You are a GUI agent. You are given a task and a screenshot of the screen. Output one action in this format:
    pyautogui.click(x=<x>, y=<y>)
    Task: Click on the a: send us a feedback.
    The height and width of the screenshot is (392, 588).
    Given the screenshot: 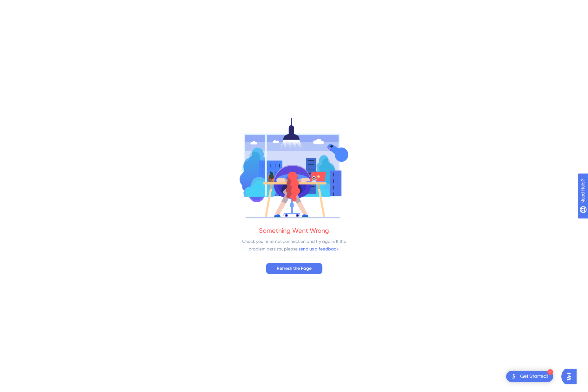 What is the action you would take?
    pyautogui.click(x=319, y=249)
    